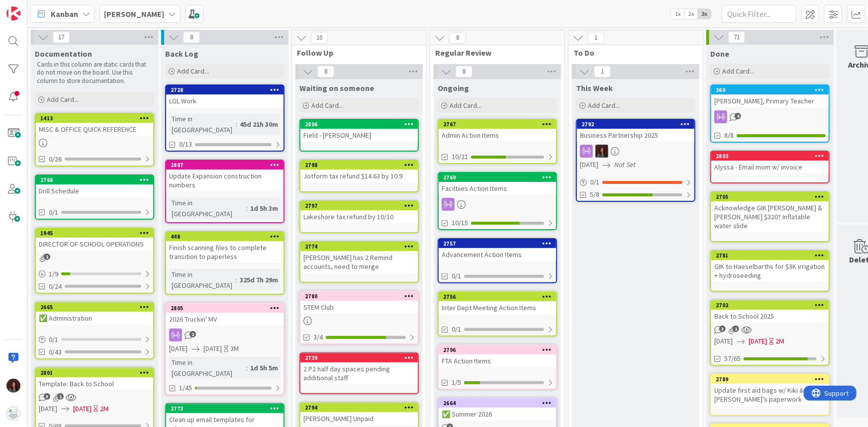 This screenshot has height=427, width=868. I want to click on span: To Do, so click(632, 53).